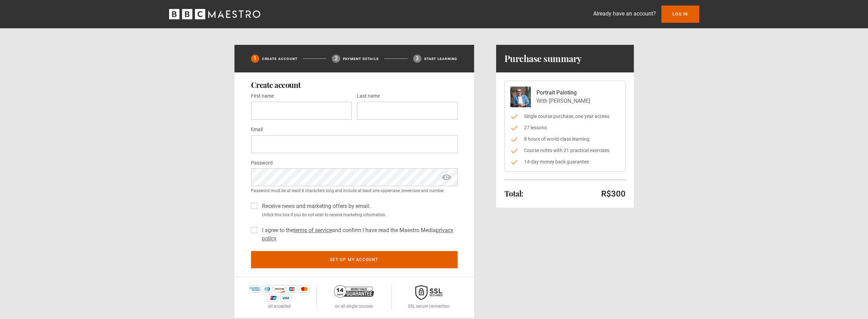 The height and width of the screenshot is (319, 868). I want to click on div: 2, so click(336, 59).